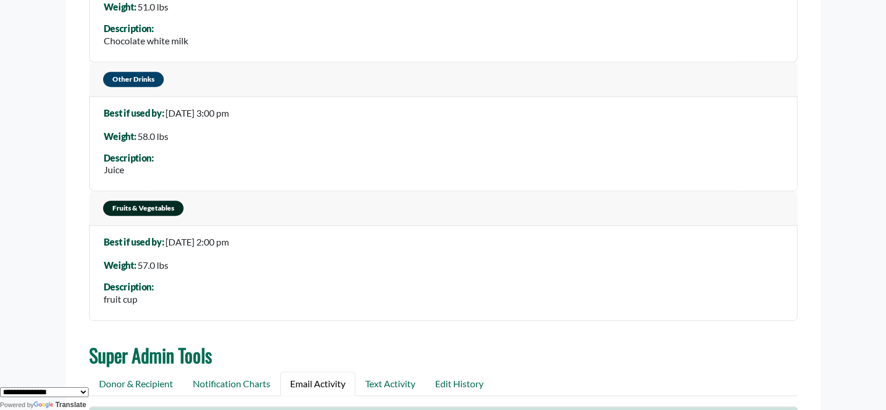 The width and height of the screenshot is (886, 410). What do you see at coordinates (143, 208) in the screenshot?
I see `span: Fruits & Vegetables` at bounding box center [143, 208].